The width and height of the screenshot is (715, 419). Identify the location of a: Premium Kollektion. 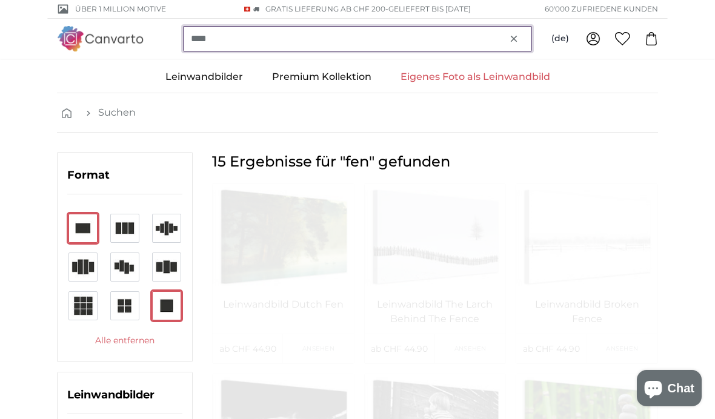
(322, 77).